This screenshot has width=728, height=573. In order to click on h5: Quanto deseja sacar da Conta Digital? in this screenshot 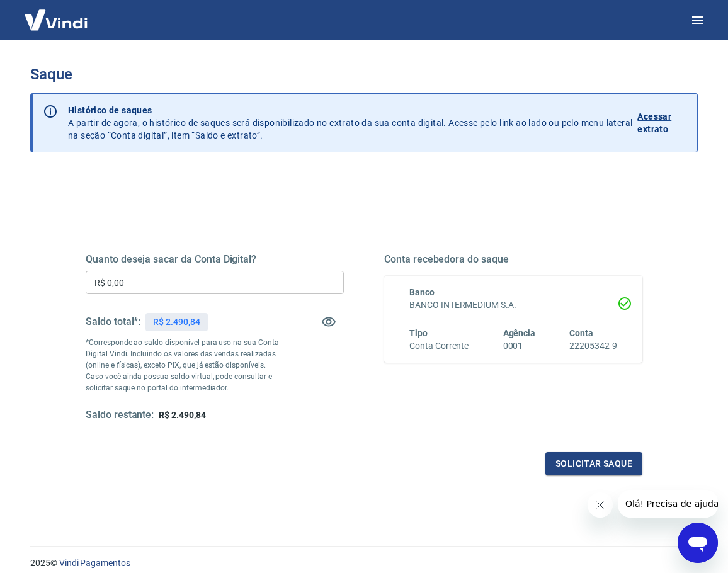, I will do `click(215, 260)`.